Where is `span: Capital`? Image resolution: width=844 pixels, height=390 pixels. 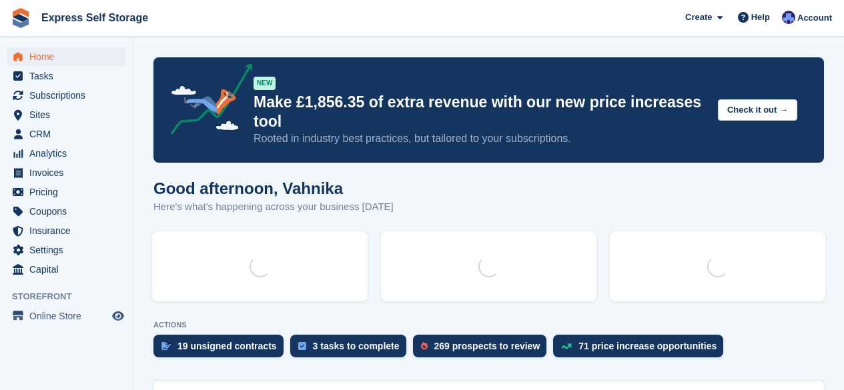
span: Capital is located at coordinates (69, 270).